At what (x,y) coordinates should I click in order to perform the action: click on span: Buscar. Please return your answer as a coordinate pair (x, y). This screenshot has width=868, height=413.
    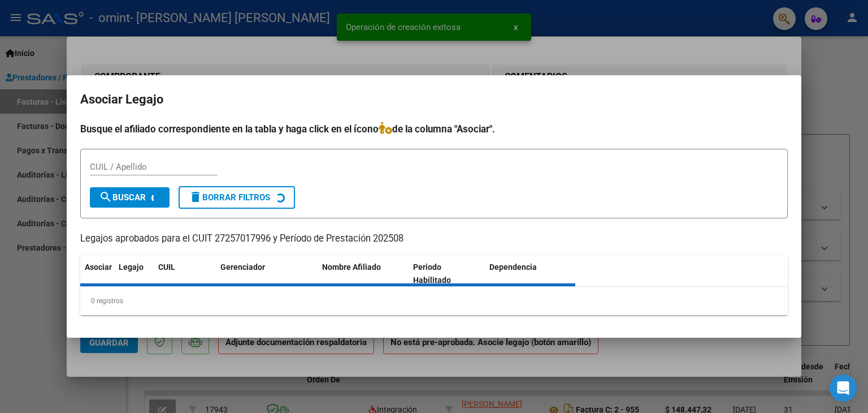
    Looking at the image, I should click on (122, 197).